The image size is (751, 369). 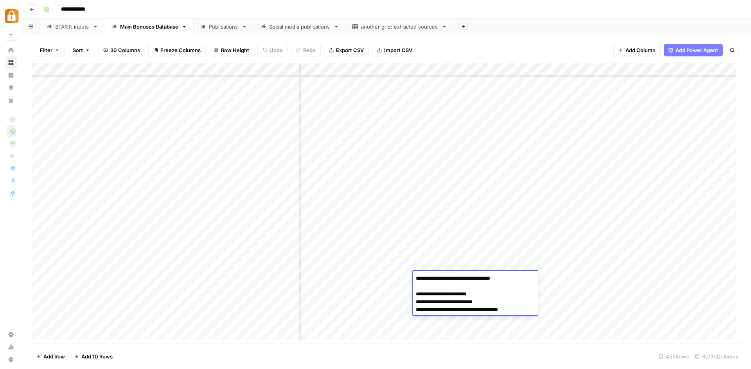 I want to click on div: 455 Rows, so click(x=674, y=356).